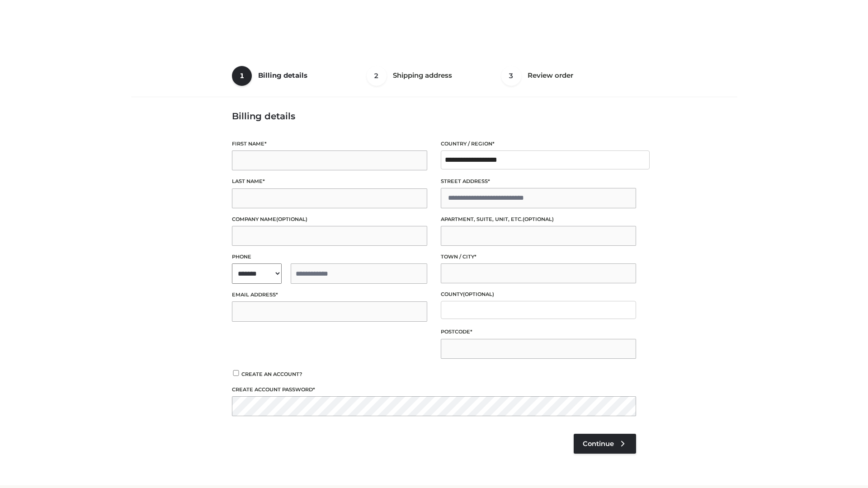 The image size is (868, 488). What do you see at coordinates (539, 219) in the screenshot?
I see `label: Apartment, suite, unit, etc.` at bounding box center [539, 219].